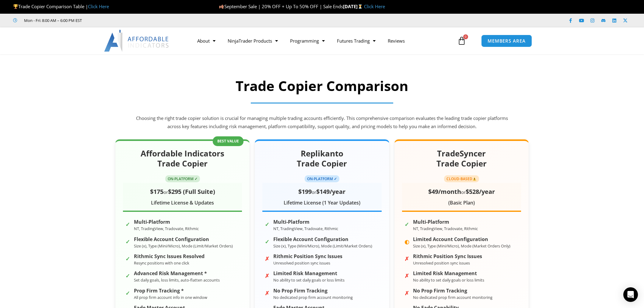 This screenshot has height=308, width=644. I want to click on h2: Affordable Indicators Trade Copier, so click(183, 159).